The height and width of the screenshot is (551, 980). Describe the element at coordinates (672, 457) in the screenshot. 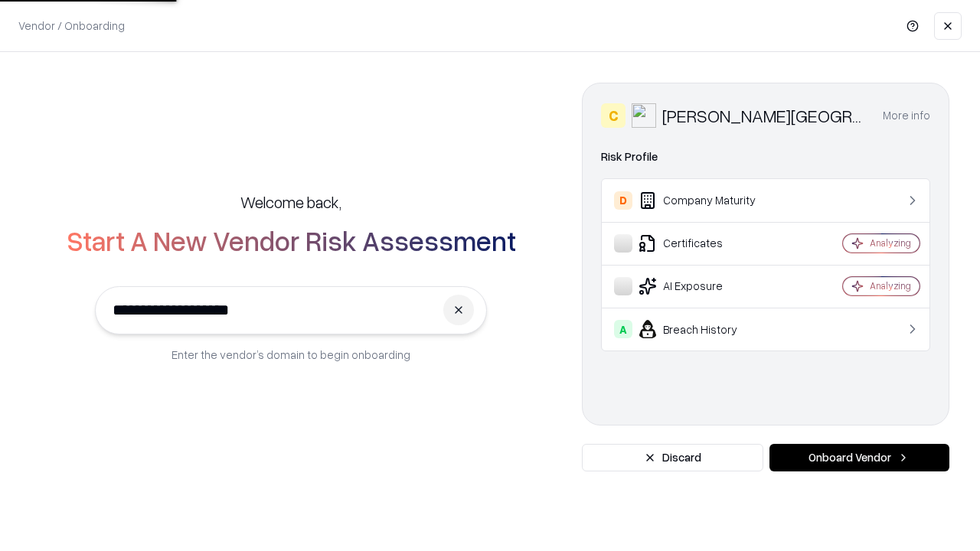

I see `button: Discard` at that location.